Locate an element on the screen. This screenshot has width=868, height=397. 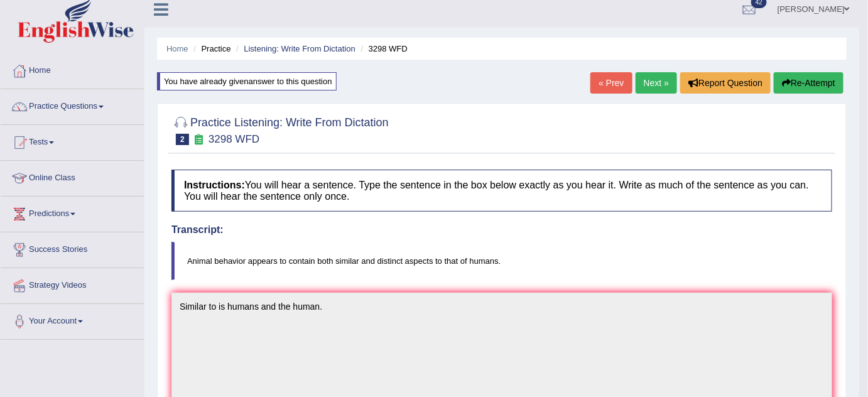
a: Practice Questions is located at coordinates (72, 105).